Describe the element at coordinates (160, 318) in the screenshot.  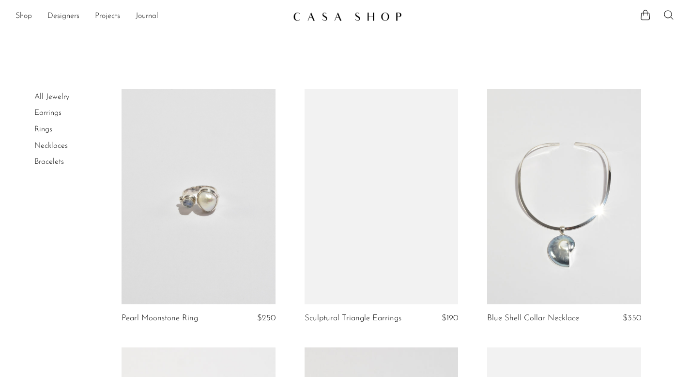
I see `a: Pearl Moonstone Ring` at that location.